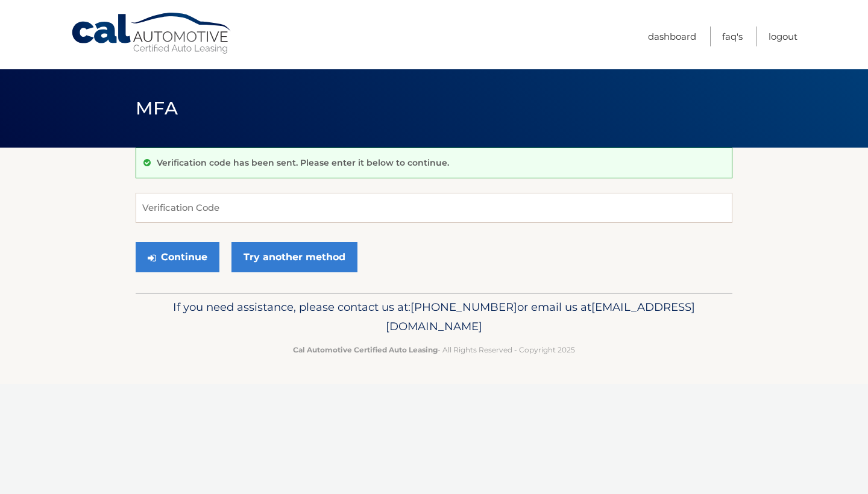 This screenshot has width=868, height=494. Describe the element at coordinates (733, 36) in the screenshot. I see `a: FAQ's` at that location.